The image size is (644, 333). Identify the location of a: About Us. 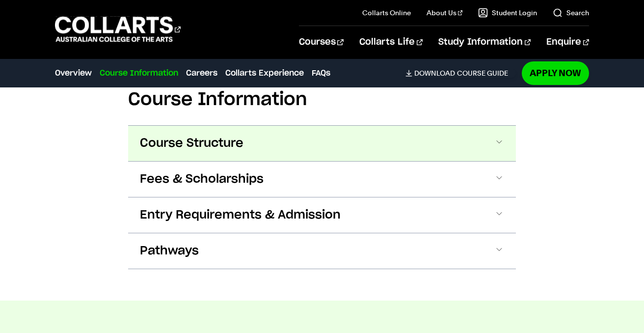
(445, 13).